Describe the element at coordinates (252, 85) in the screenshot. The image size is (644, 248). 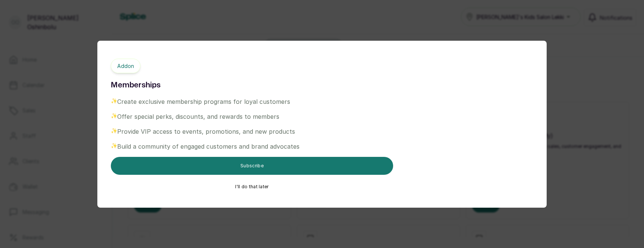
I see `h1: Memberships` at that location.